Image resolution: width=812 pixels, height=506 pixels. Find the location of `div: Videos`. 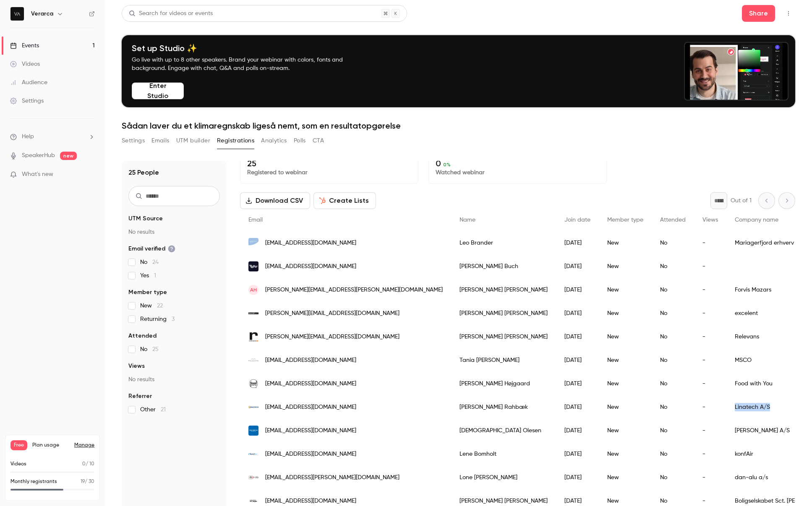

div: Videos is located at coordinates (25, 64).